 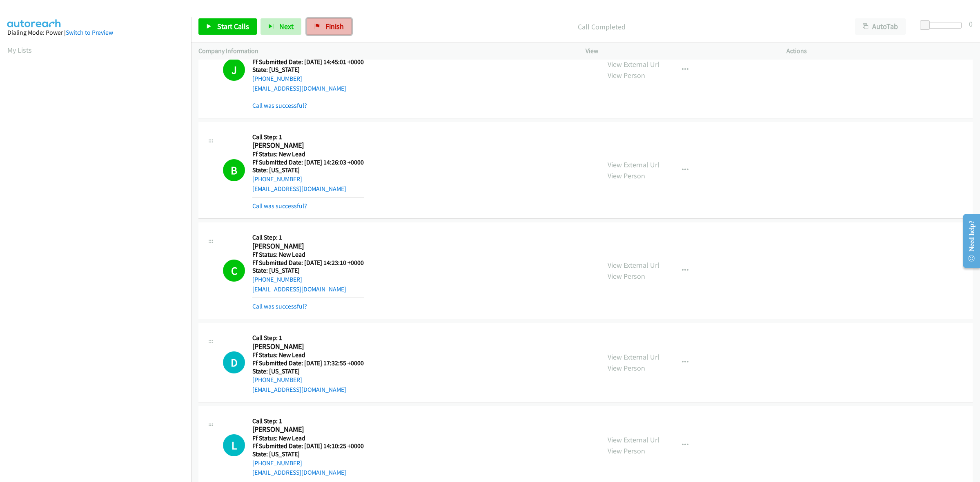 I want to click on div: Need help?, so click(x=15, y=27).